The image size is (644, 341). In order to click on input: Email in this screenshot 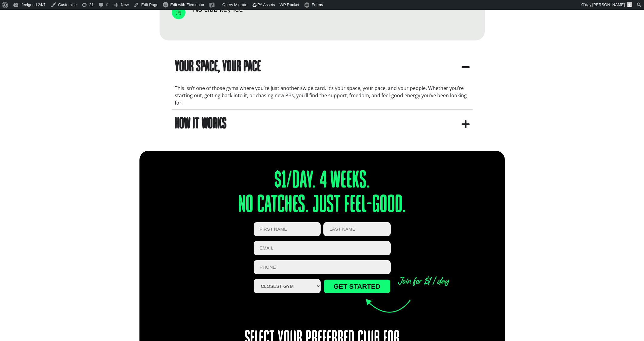, I will do `click(322, 248)`.